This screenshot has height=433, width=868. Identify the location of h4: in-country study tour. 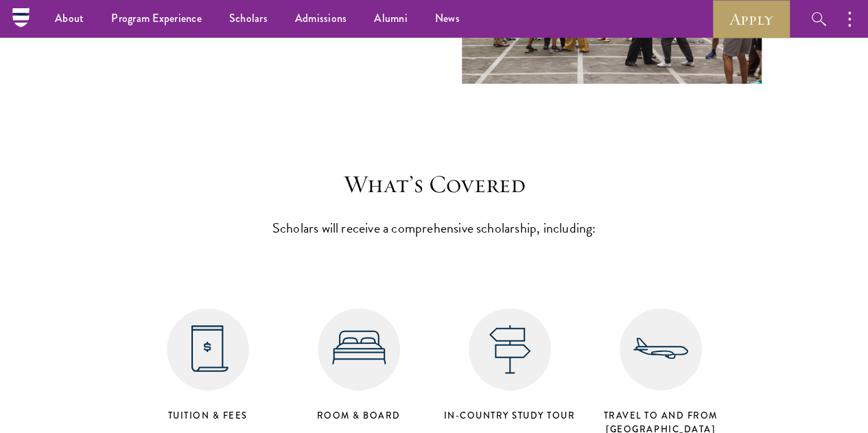
(510, 415).